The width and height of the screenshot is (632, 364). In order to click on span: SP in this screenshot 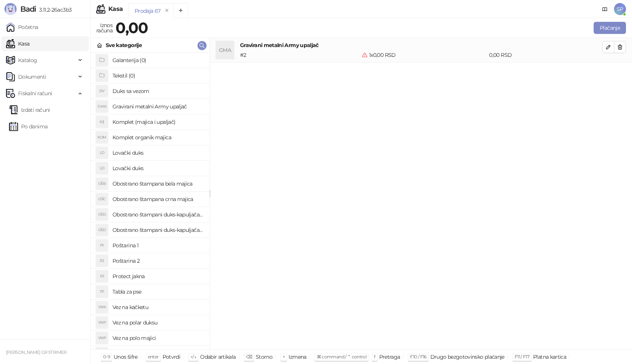, I will do `click(620, 9)`.